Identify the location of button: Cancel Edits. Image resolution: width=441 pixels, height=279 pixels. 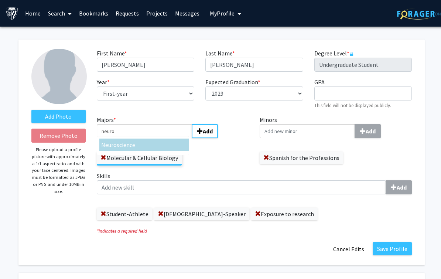
(348, 249).